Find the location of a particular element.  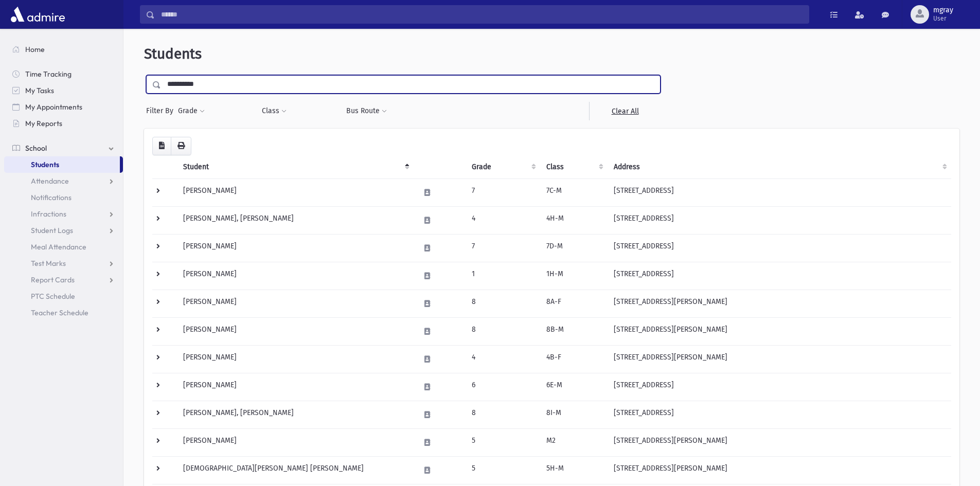

td: 5H-M is located at coordinates (574, 470).